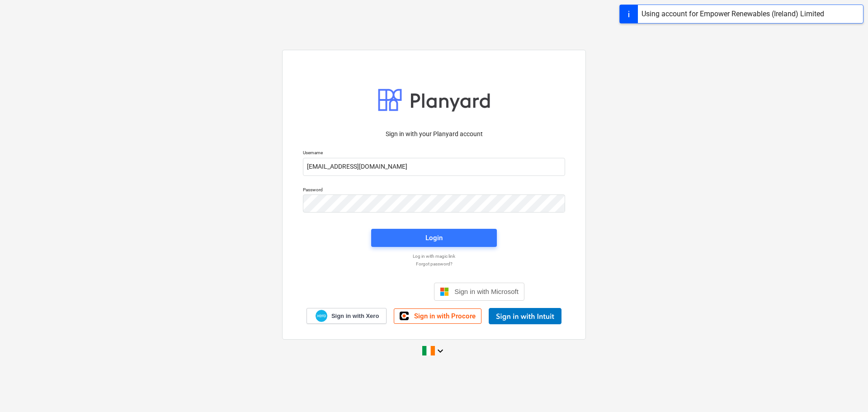  Describe the element at coordinates (434, 256) in the screenshot. I see `a: Log in with magic link` at that location.